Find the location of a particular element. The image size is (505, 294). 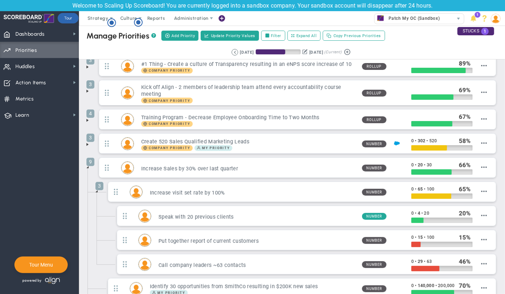

li: Announcements is located at coordinates (473, 18).